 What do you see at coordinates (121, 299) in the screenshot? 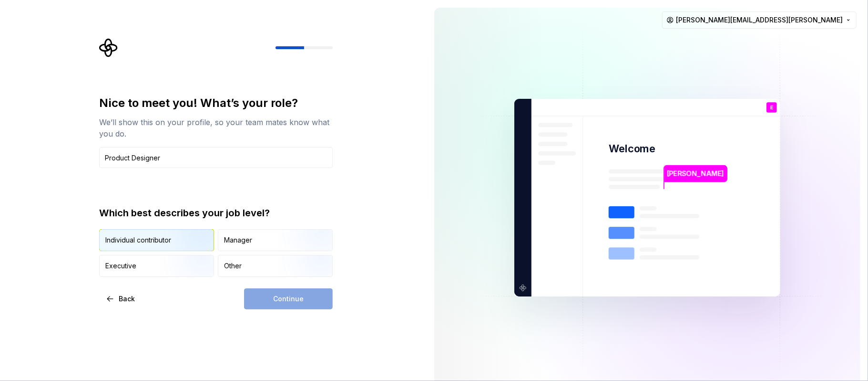
I see `button: Back` at bounding box center [121, 299].